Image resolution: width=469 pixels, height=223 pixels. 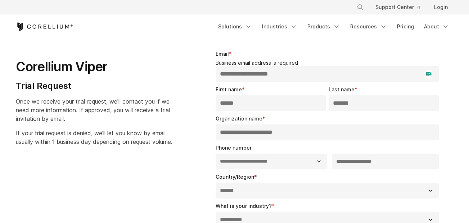 I want to click on a: Resources, so click(x=369, y=27).